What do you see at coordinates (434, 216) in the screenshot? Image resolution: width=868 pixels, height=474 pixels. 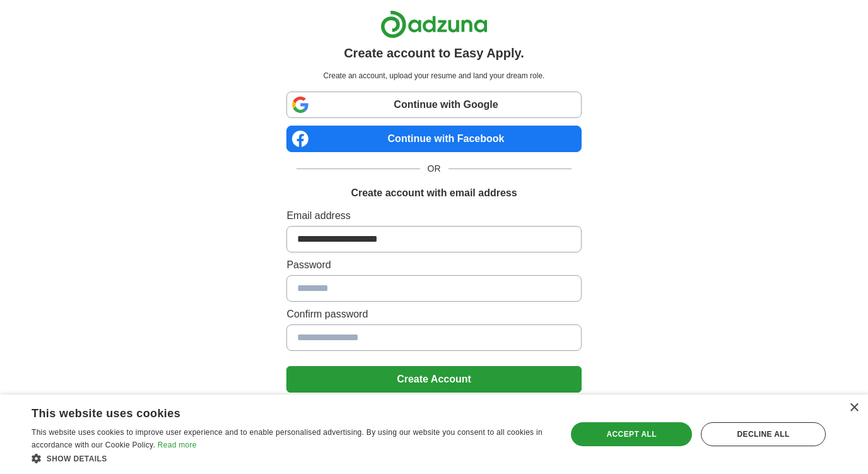 I see `label: Email address` at bounding box center [434, 216].